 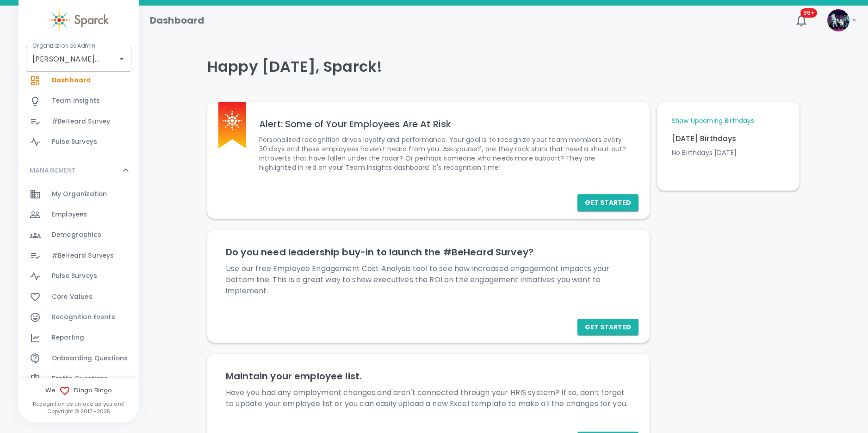 What do you see at coordinates (79, 338) in the screenshot?
I see `a: Reporting` at bounding box center [79, 338].